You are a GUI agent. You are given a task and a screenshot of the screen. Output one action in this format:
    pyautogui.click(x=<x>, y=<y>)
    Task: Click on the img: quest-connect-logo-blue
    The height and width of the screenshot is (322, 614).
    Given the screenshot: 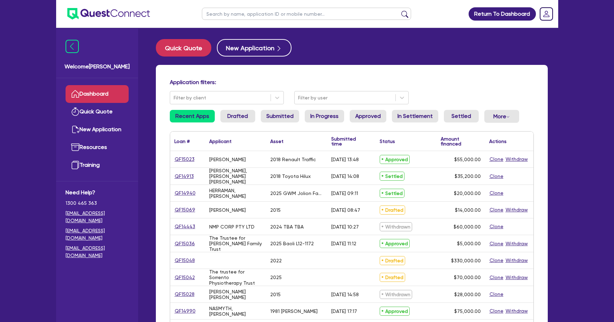 What is the action you would take?
    pyautogui.click(x=108, y=14)
    